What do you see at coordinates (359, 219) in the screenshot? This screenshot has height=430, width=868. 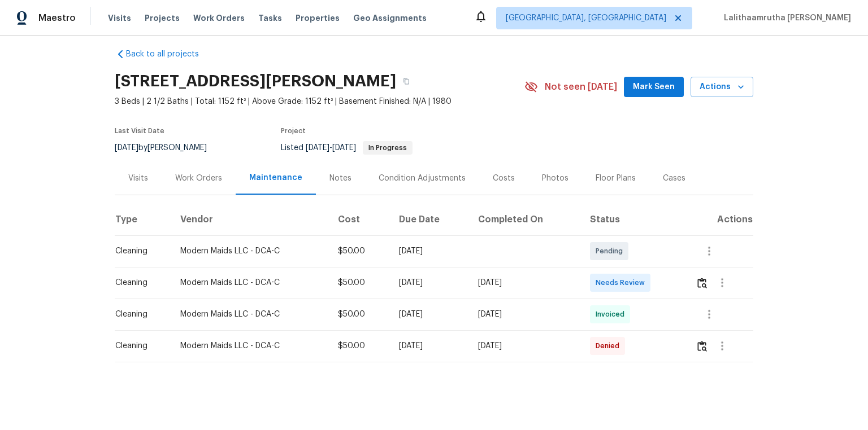 I see `th: Cost` at bounding box center [359, 219].